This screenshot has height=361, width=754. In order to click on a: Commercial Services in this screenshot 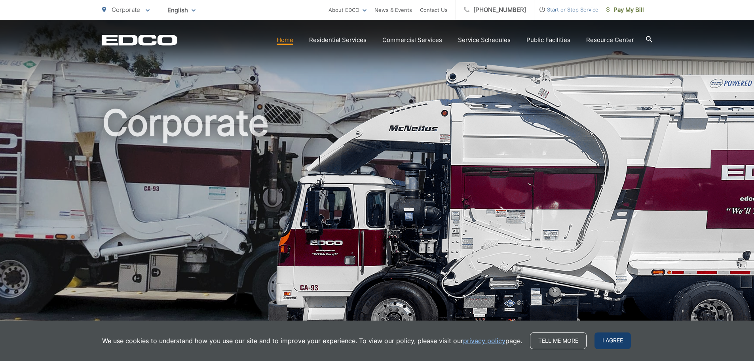, I will do `click(412, 40)`.